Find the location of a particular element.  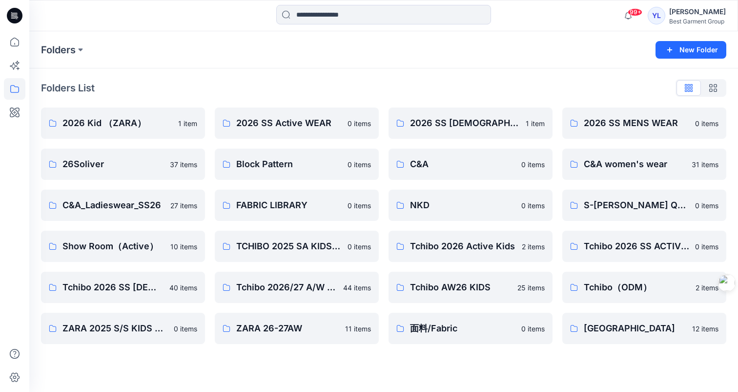

p: 27 items is located at coordinates (184, 205).